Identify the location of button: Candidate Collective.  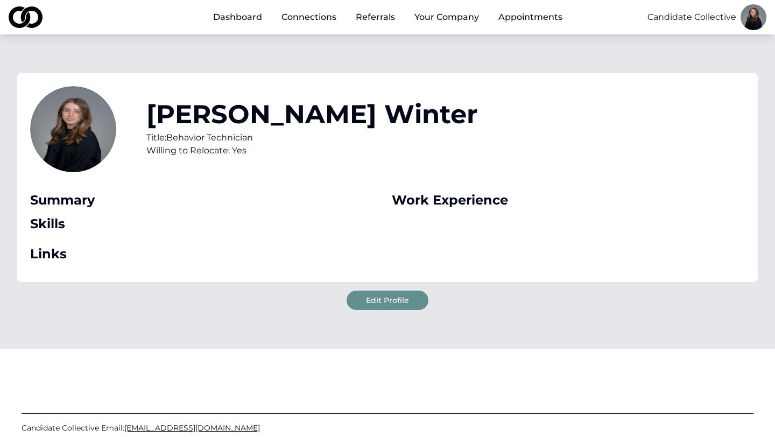
(691, 17).